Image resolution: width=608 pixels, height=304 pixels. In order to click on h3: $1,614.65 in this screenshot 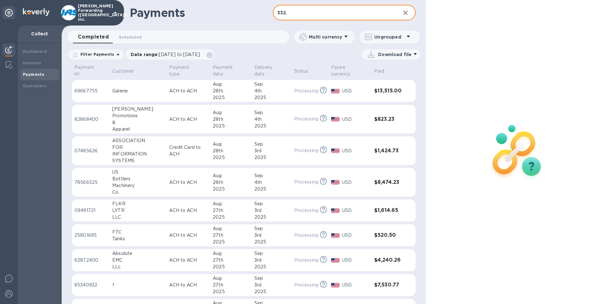, I will do `click(389, 210)`.